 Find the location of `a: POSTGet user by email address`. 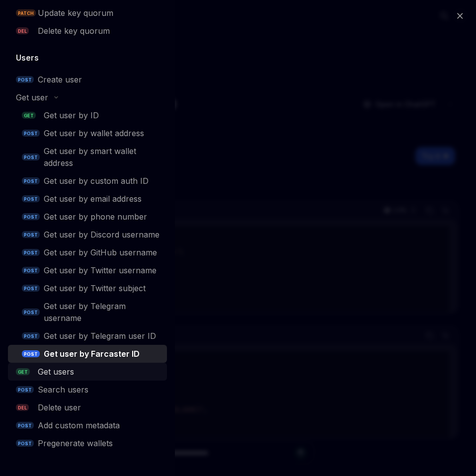

a: POSTGet user by email address is located at coordinates (87, 199).